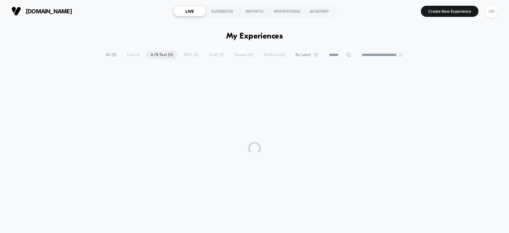  Describe the element at coordinates (255, 36) in the screenshot. I see `h1: My Experiences` at that location.